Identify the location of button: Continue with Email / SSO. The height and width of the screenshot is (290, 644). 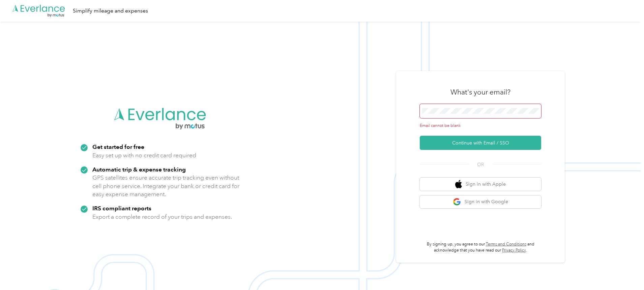
(481, 143).